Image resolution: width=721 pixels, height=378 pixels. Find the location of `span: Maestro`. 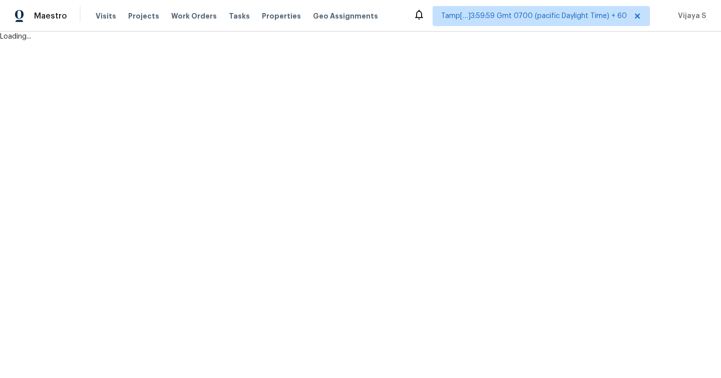

span: Maestro is located at coordinates (51, 16).